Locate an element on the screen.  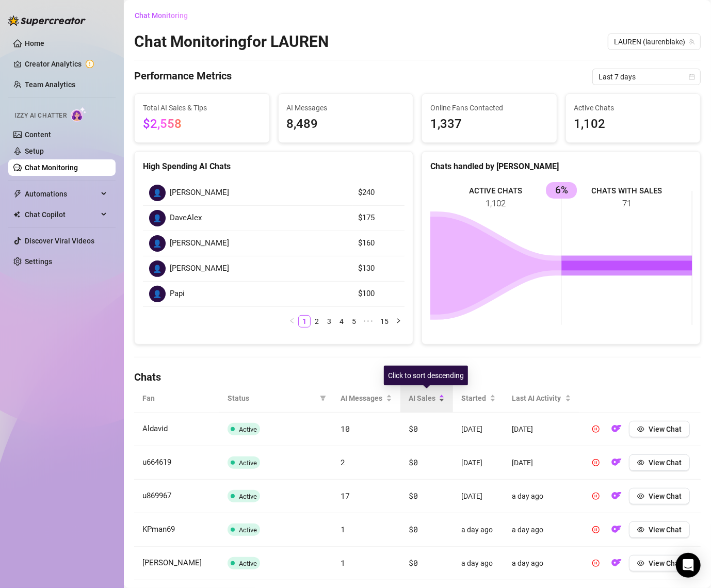
button: left is located at coordinates (292, 321).